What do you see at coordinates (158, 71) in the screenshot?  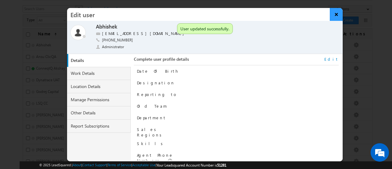 I see `label: Date Of Birth` at bounding box center [158, 71].